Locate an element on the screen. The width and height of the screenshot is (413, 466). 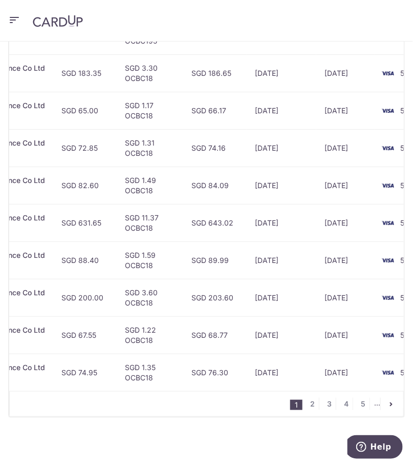
td: SGD 11.37 OCBC18 is located at coordinates (150, 222).